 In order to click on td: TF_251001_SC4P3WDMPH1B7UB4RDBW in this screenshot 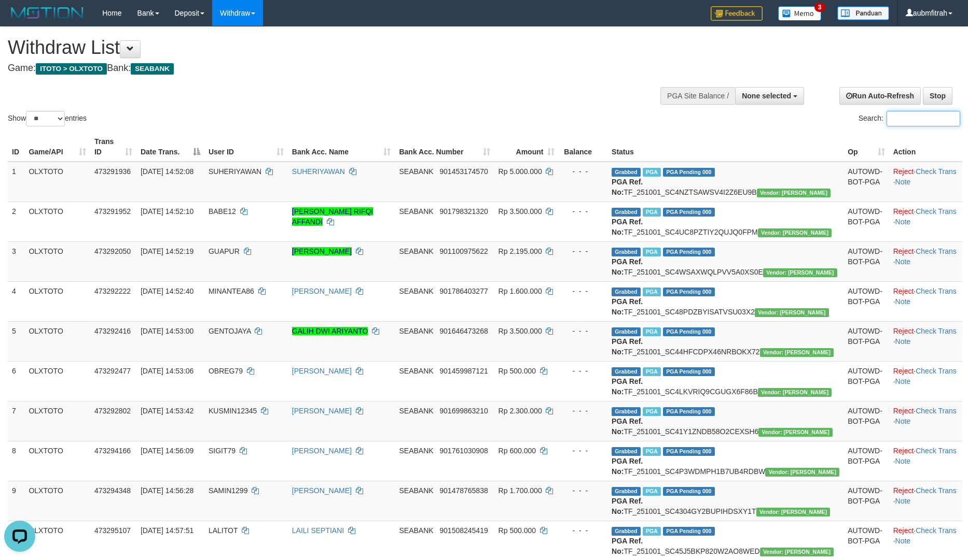, I will do `click(725, 461)`.